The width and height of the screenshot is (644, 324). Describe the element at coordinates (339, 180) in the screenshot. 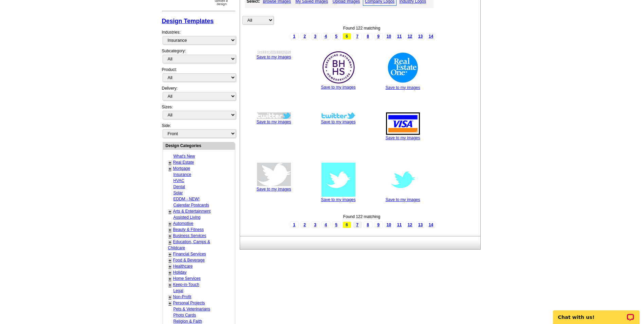

I see `img: thumb-4efd11a120907.jpg` at that location.